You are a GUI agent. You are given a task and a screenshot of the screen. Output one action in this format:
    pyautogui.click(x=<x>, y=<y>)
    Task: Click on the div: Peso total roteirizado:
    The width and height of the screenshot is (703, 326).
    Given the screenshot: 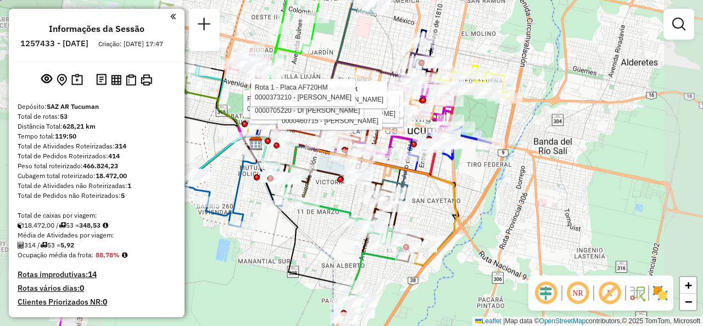 What is the action you would take?
    pyautogui.click(x=97, y=166)
    